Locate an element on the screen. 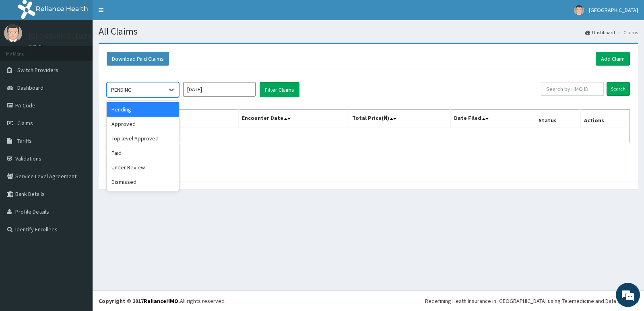 This screenshot has height=311, width=644. div: Chat with us now is located at coordinates (88, 50).